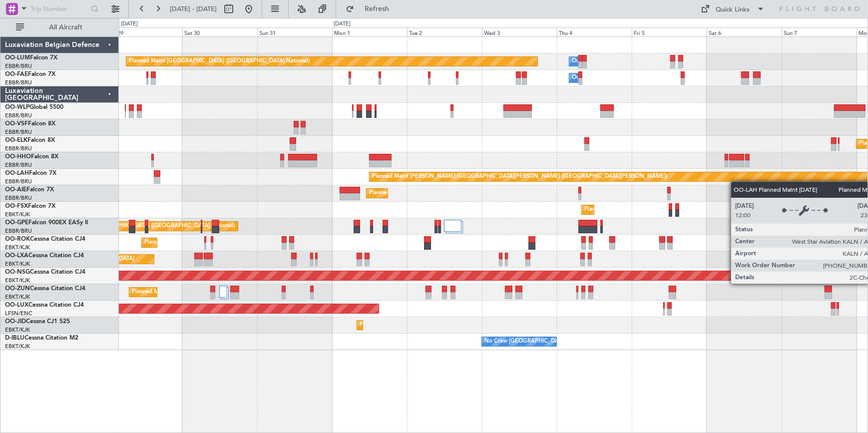 Image resolution: width=868 pixels, height=433 pixels. What do you see at coordinates (16, 190) in the screenshot?
I see `span: OO-AIE` at bounding box center [16, 190].